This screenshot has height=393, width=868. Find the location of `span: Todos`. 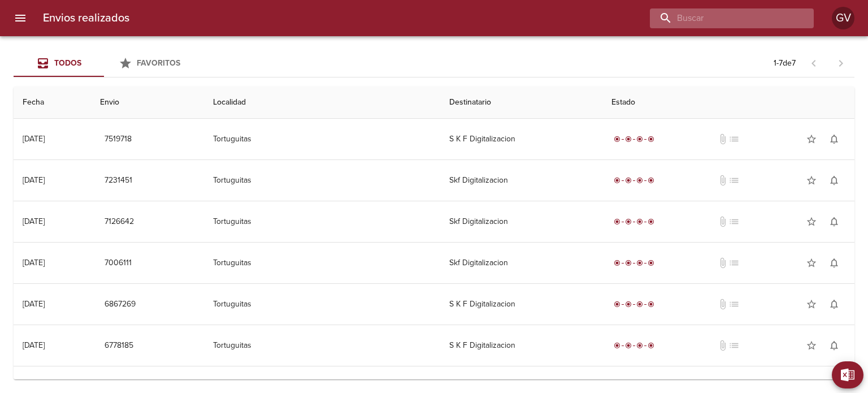

span: Todos is located at coordinates (67, 63).